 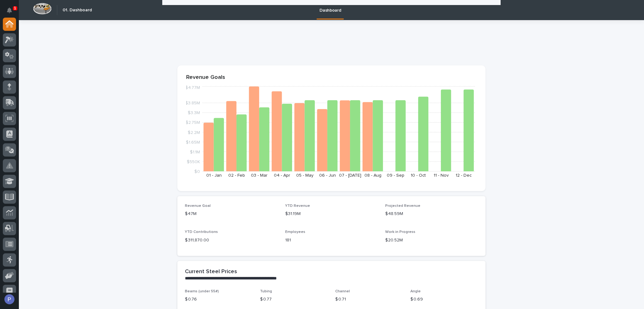 I want to click on p: $ 0.76, so click(x=219, y=300).